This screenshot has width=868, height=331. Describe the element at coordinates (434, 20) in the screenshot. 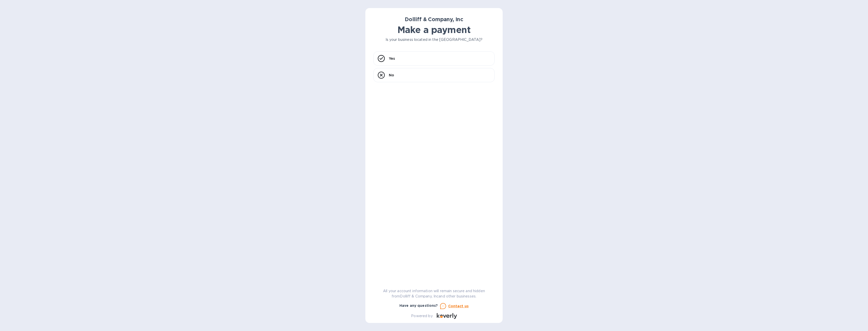

I see `b: Dolliff & Company, Inc` at that location.